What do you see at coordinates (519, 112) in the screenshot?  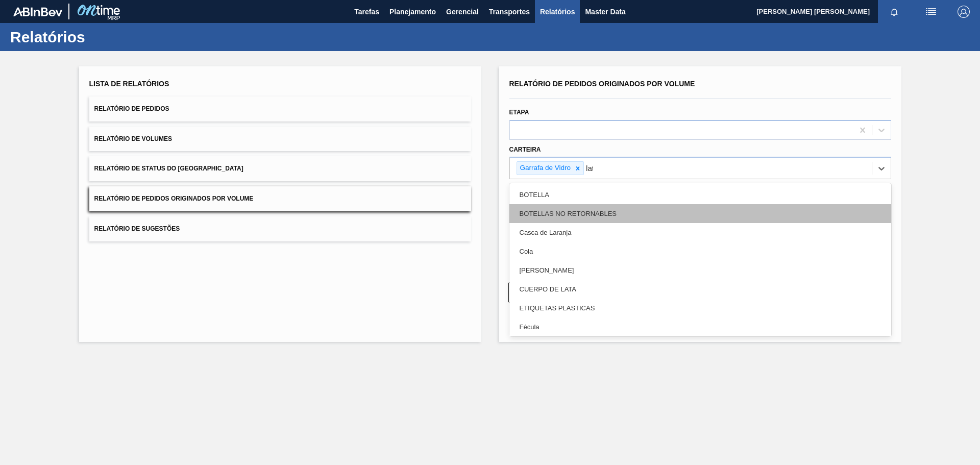 I see `label: Etapa` at bounding box center [519, 112].